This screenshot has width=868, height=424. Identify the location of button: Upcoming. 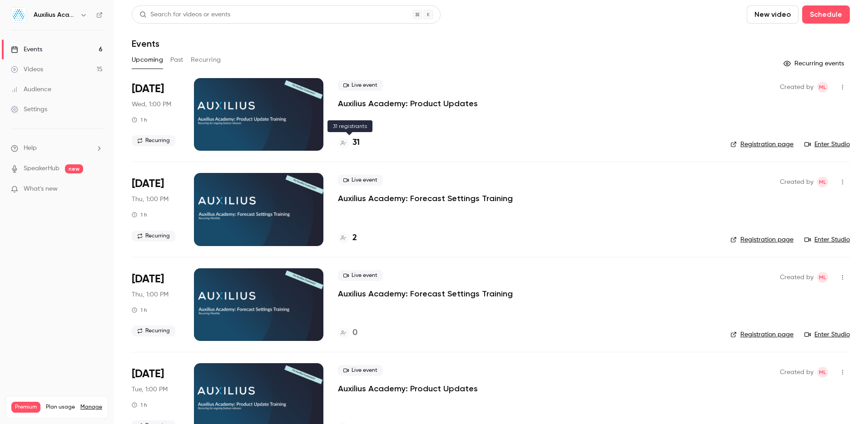
(147, 60).